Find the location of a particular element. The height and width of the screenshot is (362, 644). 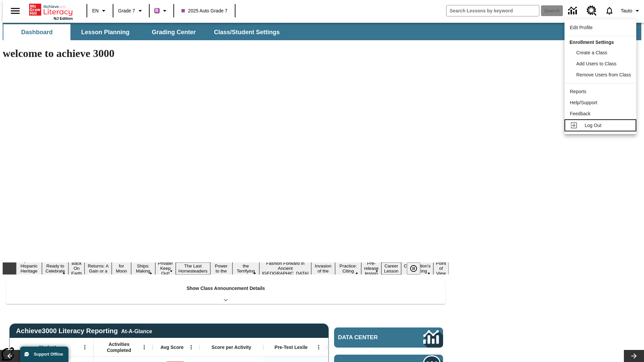

span: Edit Profile is located at coordinates (581, 27).